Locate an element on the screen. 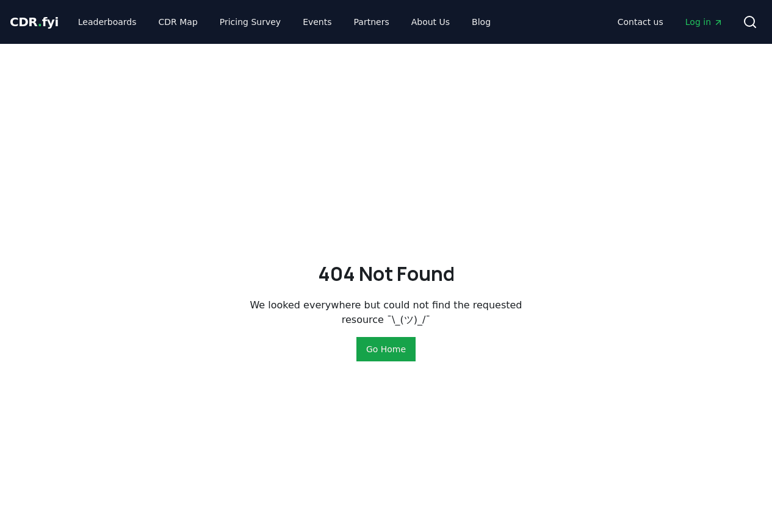 The height and width of the screenshot is (532, 772). a: Pricing Survey is located at coordinates (250, 22).